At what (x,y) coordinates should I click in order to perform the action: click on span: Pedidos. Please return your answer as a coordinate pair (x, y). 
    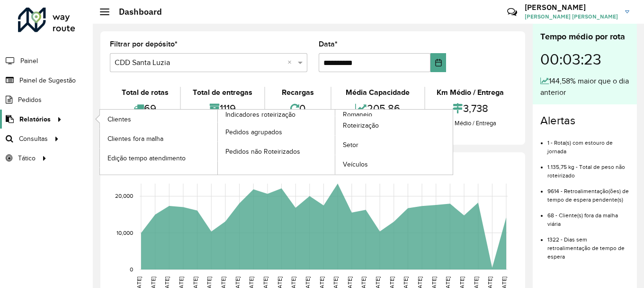
    Looking at the image, I should click on (30, 99).